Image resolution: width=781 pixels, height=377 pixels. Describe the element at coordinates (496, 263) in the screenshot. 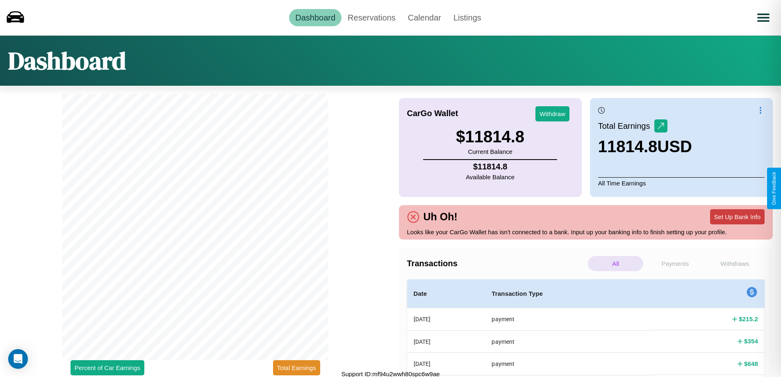

I see `h4: Transactions` at that location.